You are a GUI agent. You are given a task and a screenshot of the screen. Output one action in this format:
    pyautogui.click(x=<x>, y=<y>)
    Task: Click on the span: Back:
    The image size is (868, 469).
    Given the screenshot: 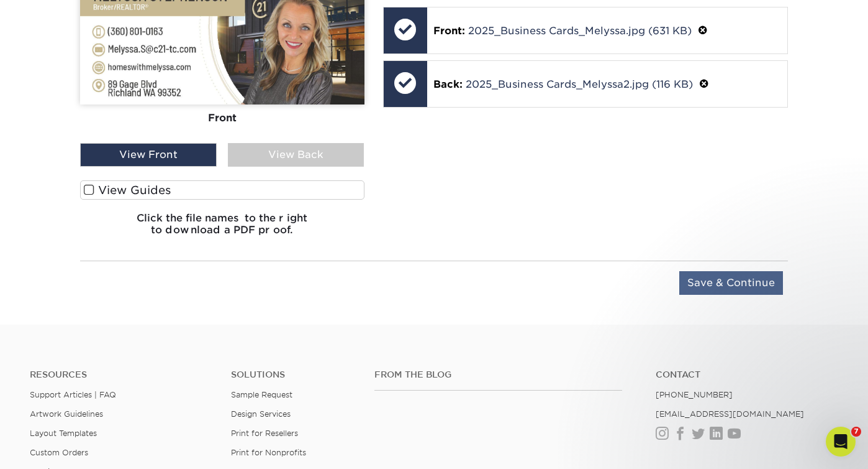 What is the action you would take?
    pyautogui.click(x=448, y=84)
    